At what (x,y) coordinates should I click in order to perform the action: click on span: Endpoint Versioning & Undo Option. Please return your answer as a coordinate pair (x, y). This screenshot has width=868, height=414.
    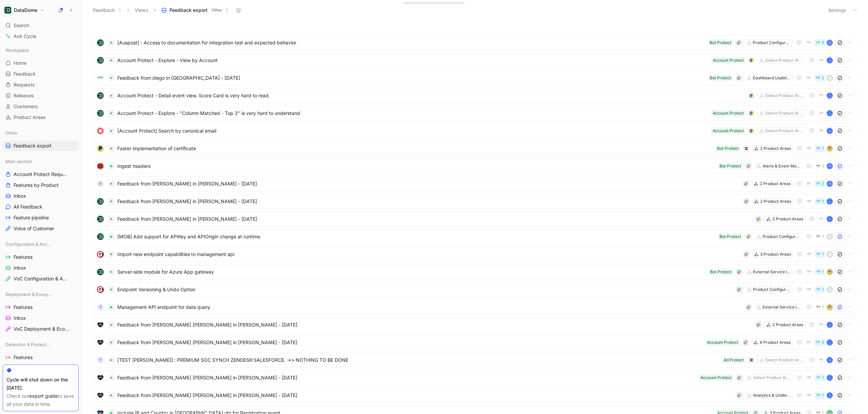
    Looking at the image, I should click on (425, 289).